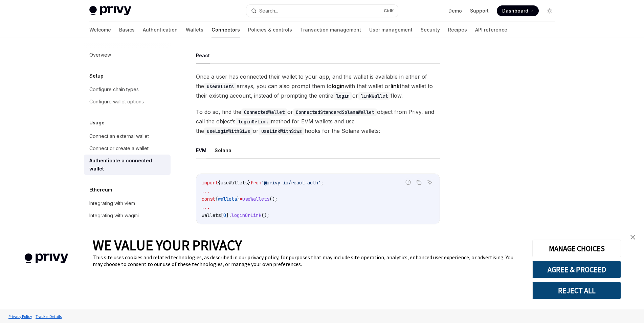 The height and width of the screenshot is (323, 644). I want to click on a: Recipes, so click(458, 30).